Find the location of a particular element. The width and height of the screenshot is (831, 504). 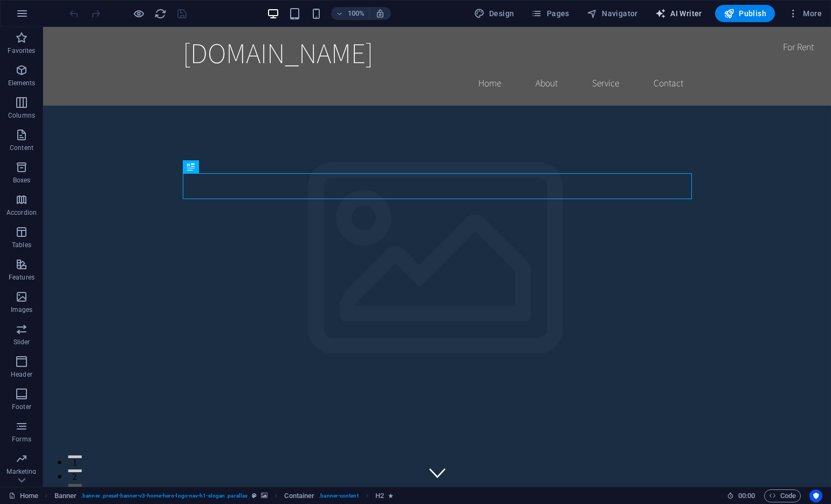

button: AI Writer is located at coordinates (679, 14).